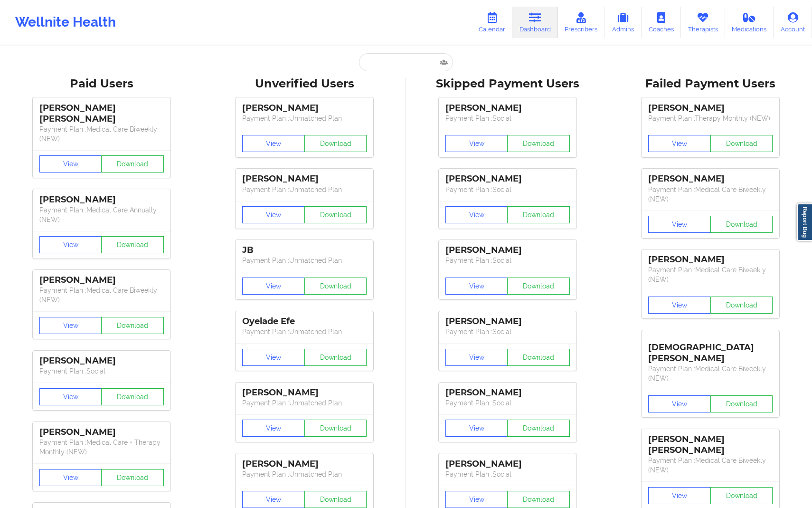 This screenshot has height=508, width=812. Describe the element at coordinates (749, 23) in the screenshot. I see `a: Medications` at that location.